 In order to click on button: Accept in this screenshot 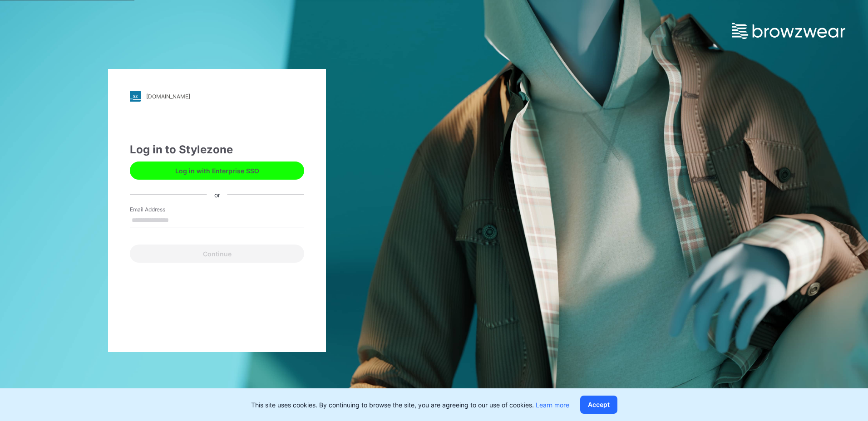, I will do `click(599, 405)`.